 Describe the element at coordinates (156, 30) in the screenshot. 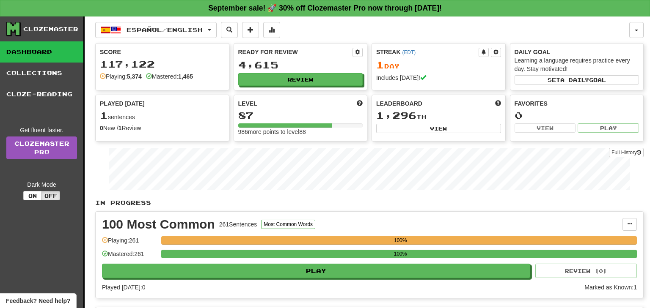

I see `button: Español/English` at that location.